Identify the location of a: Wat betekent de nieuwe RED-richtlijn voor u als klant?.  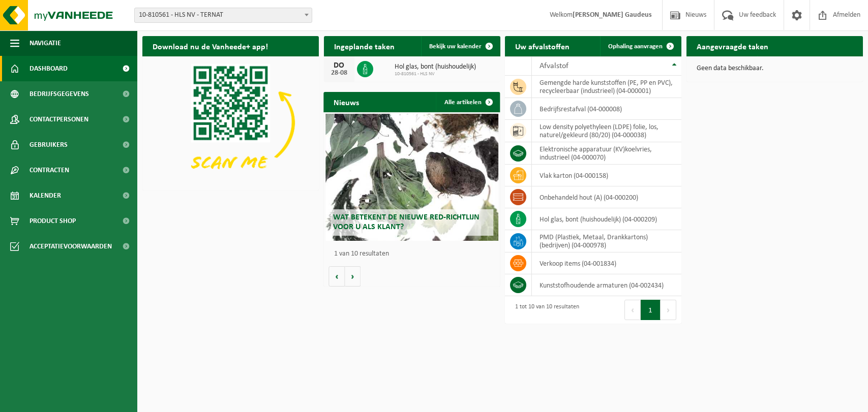
(412, 177).